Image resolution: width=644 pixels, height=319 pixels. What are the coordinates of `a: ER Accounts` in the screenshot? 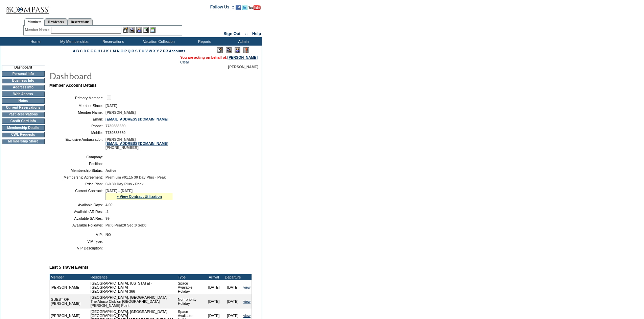 It's located at (174, 51).